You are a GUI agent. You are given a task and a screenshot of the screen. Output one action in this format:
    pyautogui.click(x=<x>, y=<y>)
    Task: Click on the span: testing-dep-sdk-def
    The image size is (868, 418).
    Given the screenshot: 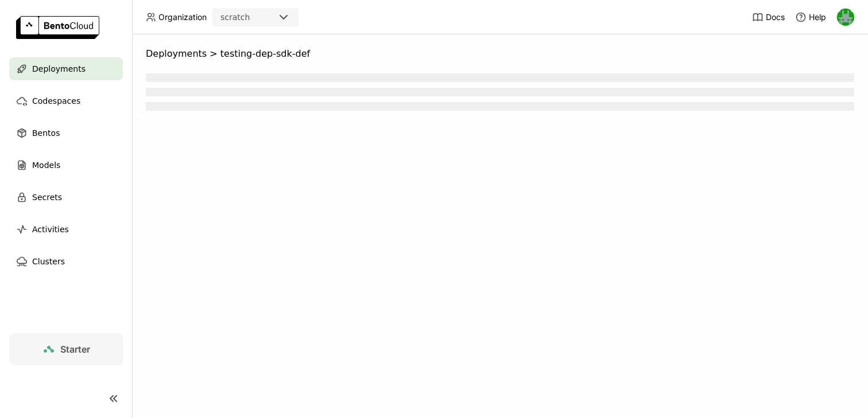 What is the action you would take?
    pyautogui.click(x=265, y=54)
    